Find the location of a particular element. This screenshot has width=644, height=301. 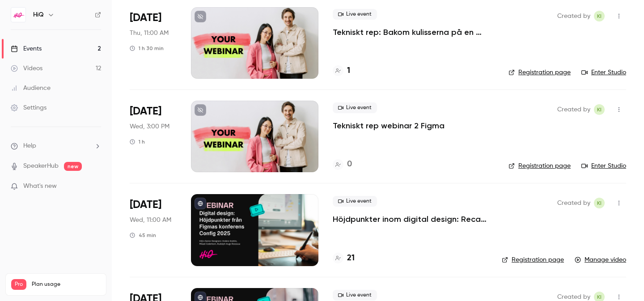

div: Aug 28 Thu, 11:00 AM (Europe/Stockholm) is located at coordinates (153, 43).